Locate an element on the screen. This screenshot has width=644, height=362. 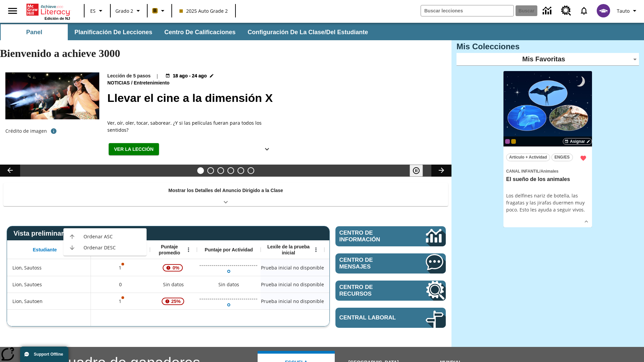
button: Diapositiva 6 Una idea, mucho trabajo is located at coordinates (251, 170).